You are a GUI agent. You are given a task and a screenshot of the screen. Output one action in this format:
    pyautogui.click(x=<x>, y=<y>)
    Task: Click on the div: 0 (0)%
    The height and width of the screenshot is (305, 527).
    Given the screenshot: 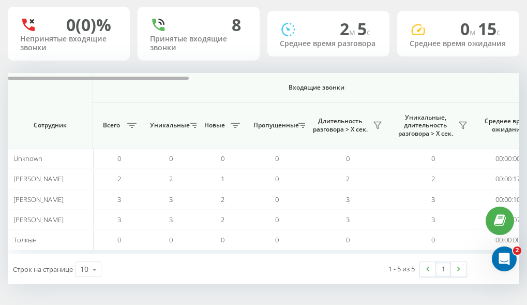 What is the action you would take?
    pyautogui.click(x=89, y=25)
    